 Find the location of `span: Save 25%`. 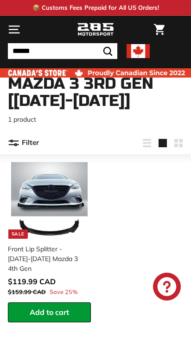

span: Save 25% is located at coordinates (64, 291).